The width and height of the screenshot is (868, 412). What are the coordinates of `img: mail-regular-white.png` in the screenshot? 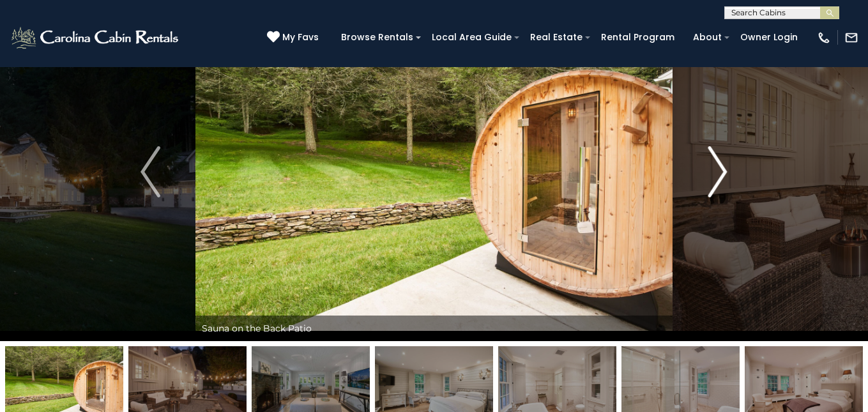 It's located at (851, 38).